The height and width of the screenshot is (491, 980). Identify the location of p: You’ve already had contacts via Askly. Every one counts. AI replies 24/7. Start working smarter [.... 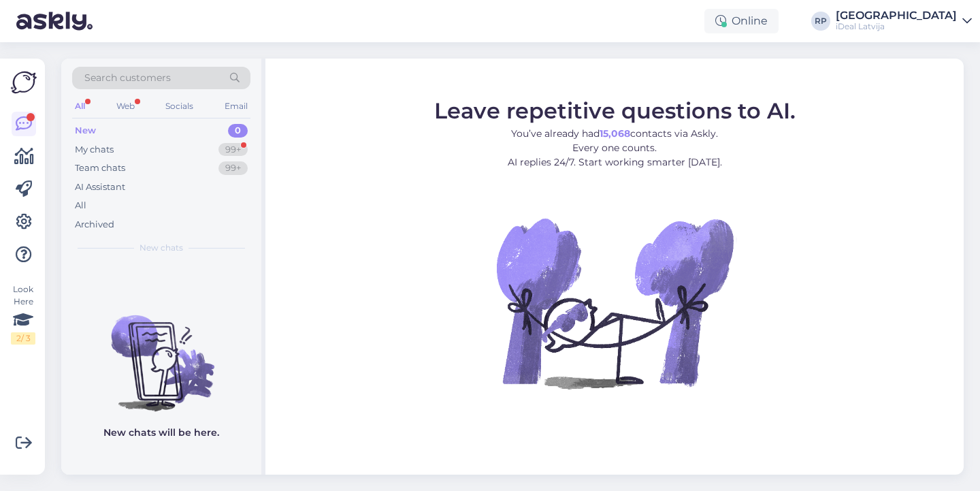
(614, 147).